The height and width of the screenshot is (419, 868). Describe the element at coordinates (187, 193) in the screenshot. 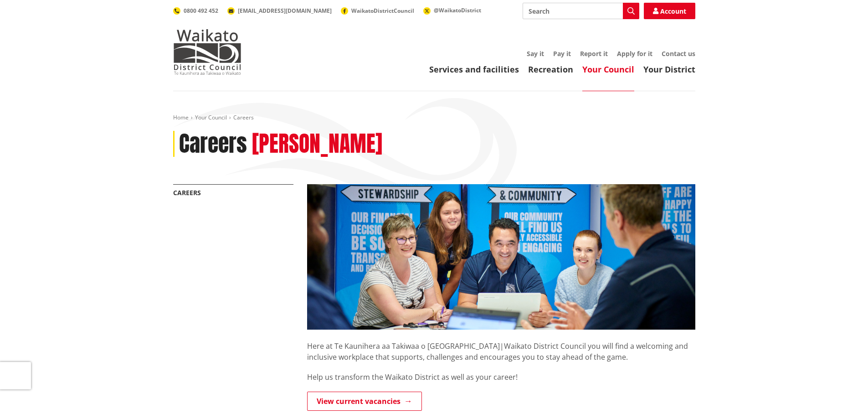

I see `a: Careers` at that location.